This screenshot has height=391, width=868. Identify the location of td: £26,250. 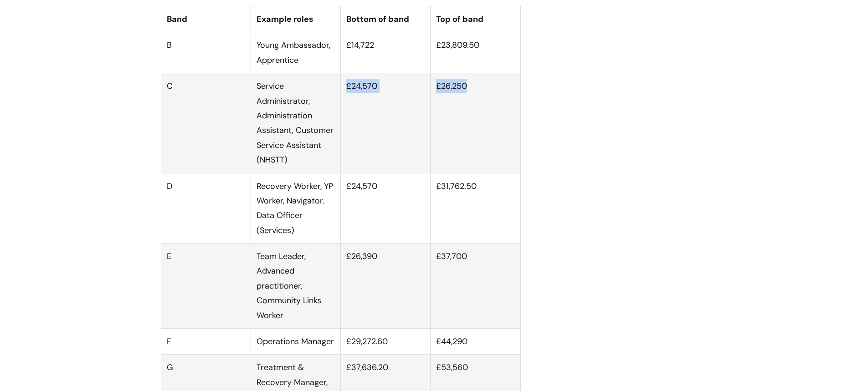
(475, 123).